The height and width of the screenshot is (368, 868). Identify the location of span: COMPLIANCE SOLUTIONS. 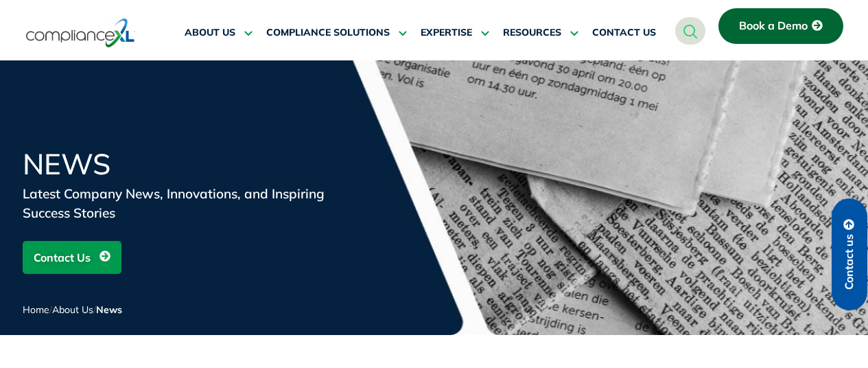
(328, 33).